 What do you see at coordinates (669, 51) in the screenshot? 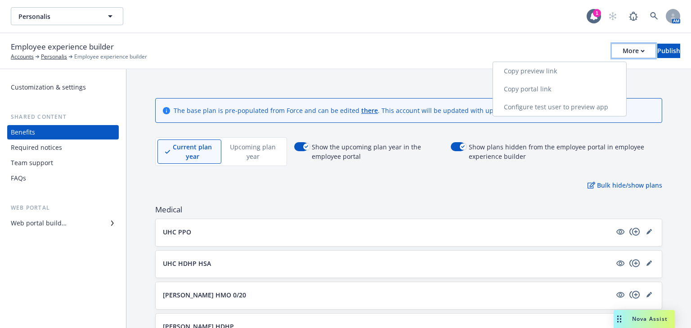
I see `button: Publish` at bounding box center [669, 51].